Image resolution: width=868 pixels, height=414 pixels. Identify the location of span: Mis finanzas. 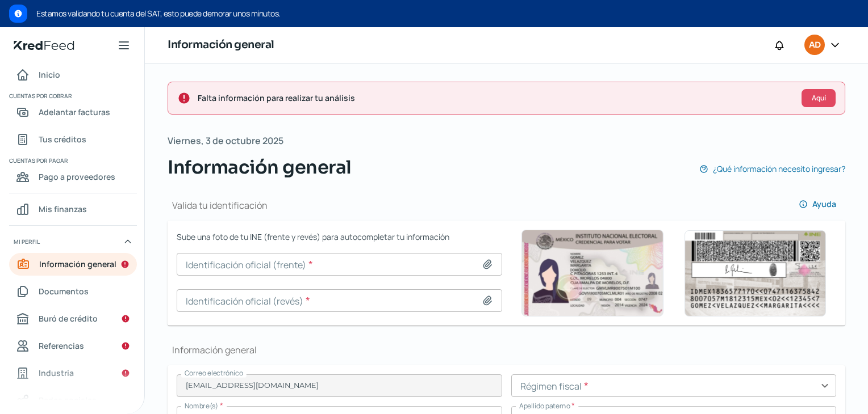
(62, 209).